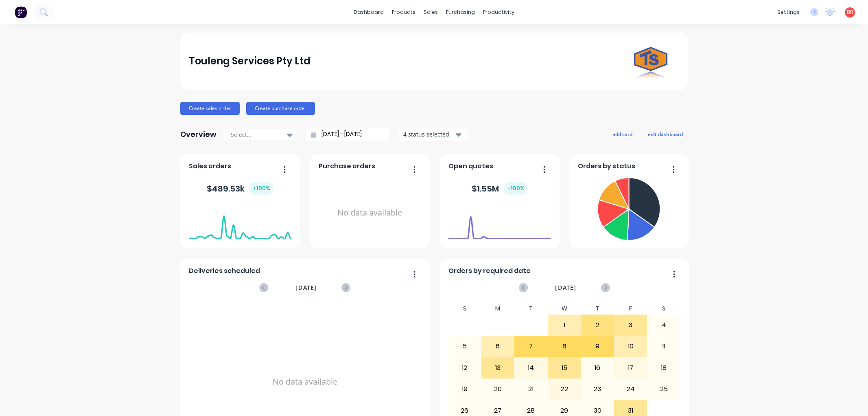  What do you see at coordinates (531, 368) in the screenshot?
I see `div: 14` at bounding box center [531, 368].